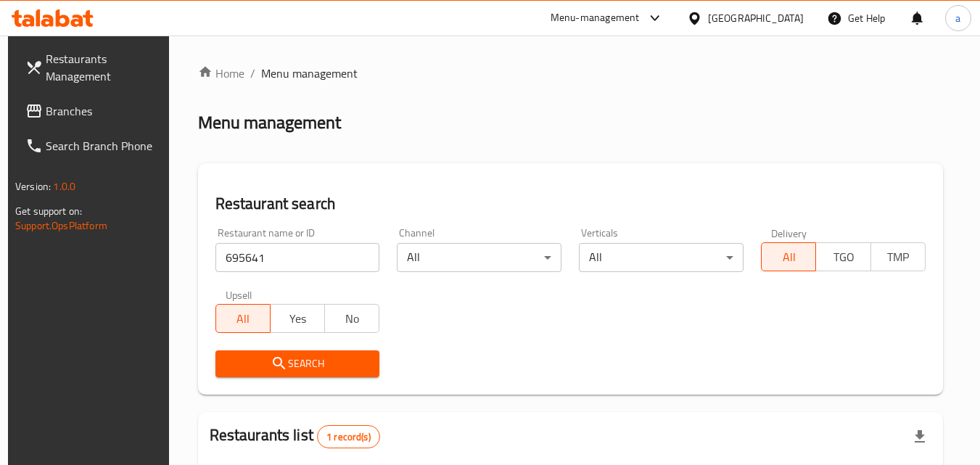 The height and width of the screenshot is (465, 980). I want to click on span: a, so click(958, 18).